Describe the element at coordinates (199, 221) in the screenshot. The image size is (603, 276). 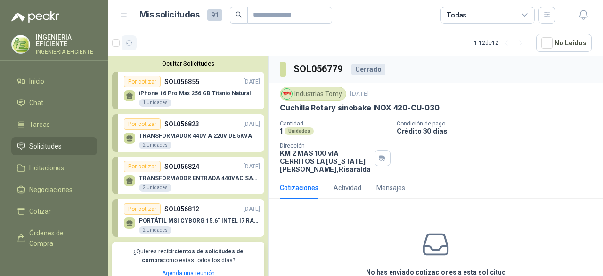
I see `p: PORTÁTIL MSI CYBORG 15.6" INTEL I7 RAM 32GB - 1 TB / Nvidia GeForce RTX 4050` at that location.